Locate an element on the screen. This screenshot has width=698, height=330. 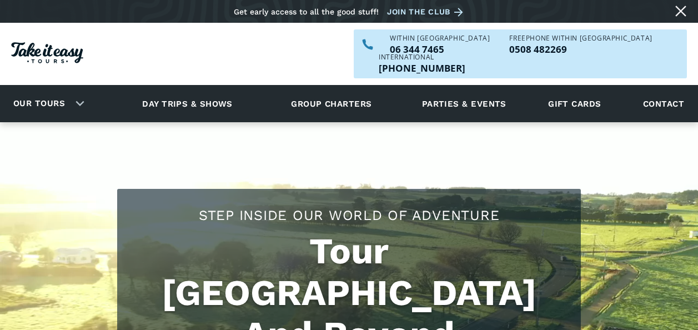
a: Day trips & shows is located at coordinates (187, 103).